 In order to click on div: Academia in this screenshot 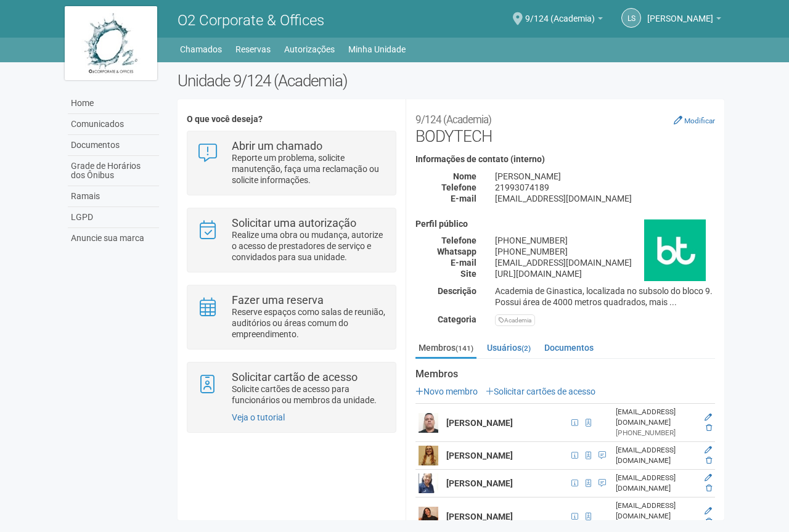, I will do `click(515, 320)`.